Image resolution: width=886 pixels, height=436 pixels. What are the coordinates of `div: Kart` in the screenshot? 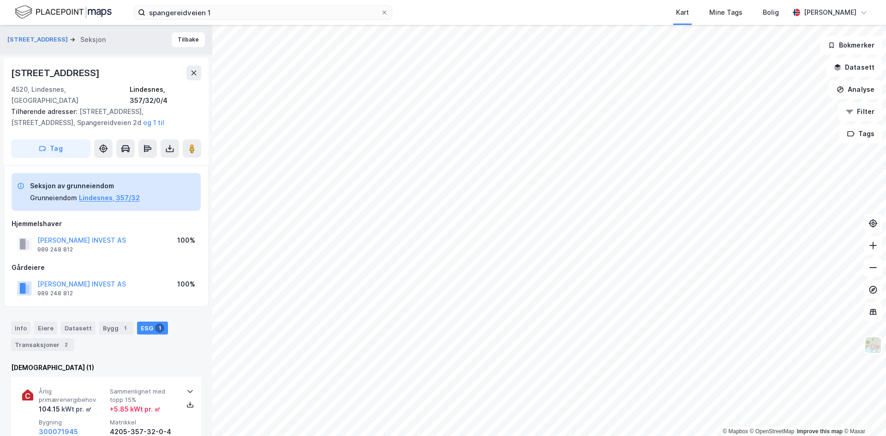 It's located at (682, 12).